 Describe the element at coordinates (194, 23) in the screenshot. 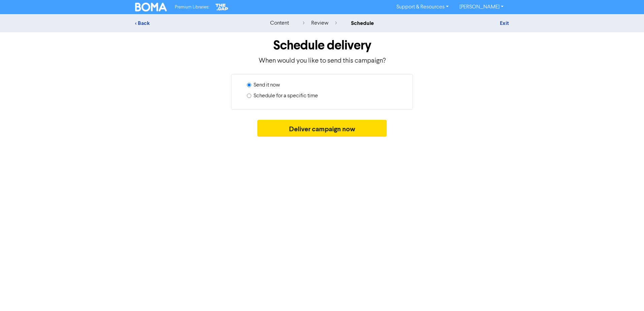

I see `div: < Back` at that location.